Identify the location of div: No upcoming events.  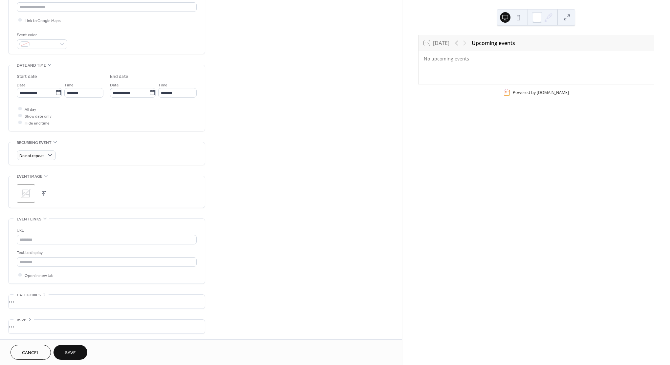
(536, 58).